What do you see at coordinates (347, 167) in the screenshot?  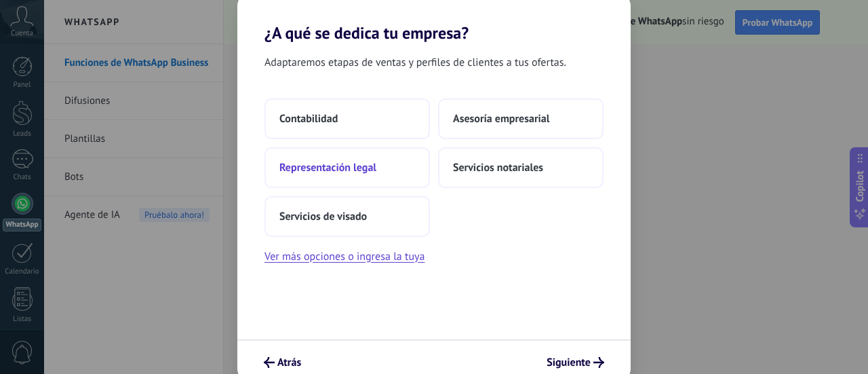 I see `button: Representación legal` at bounding box center [347, 167].